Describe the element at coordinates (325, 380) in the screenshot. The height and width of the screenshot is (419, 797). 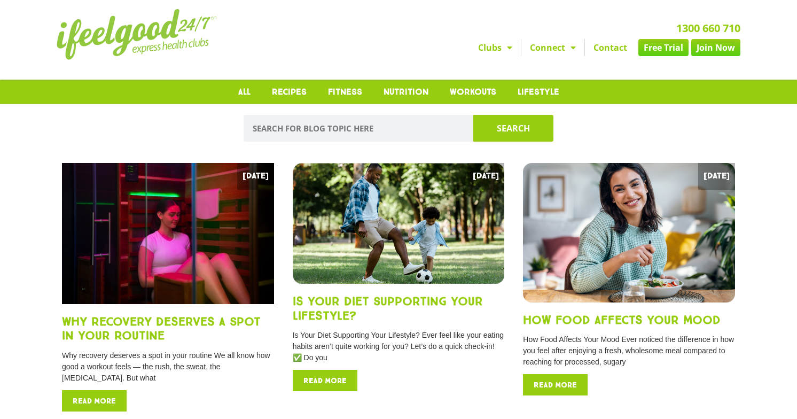
I see `a: Read more about Is Your Diet Supporting Your Lifestyle?` at that location.